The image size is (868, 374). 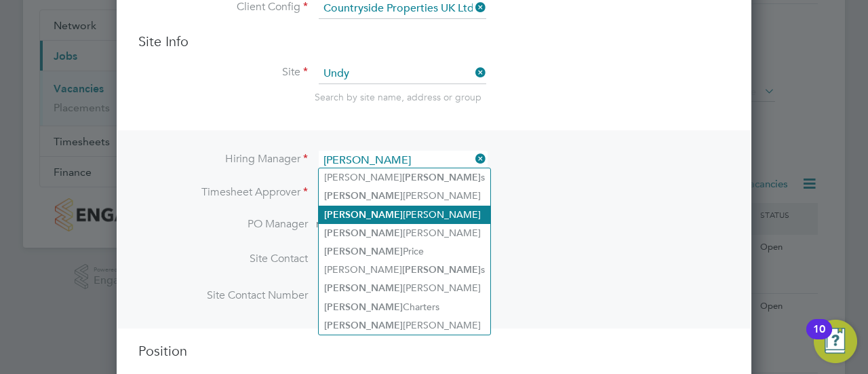 What do you see at coordinates (223, 259) in the screenshot?
I see `label: Site Contact` at bounding box center [223, 259].